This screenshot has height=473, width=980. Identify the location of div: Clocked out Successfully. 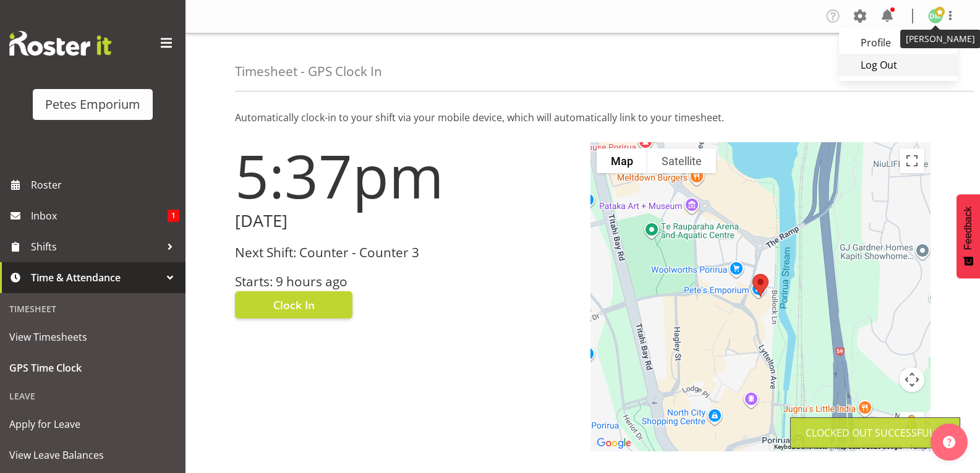
(875, 433).